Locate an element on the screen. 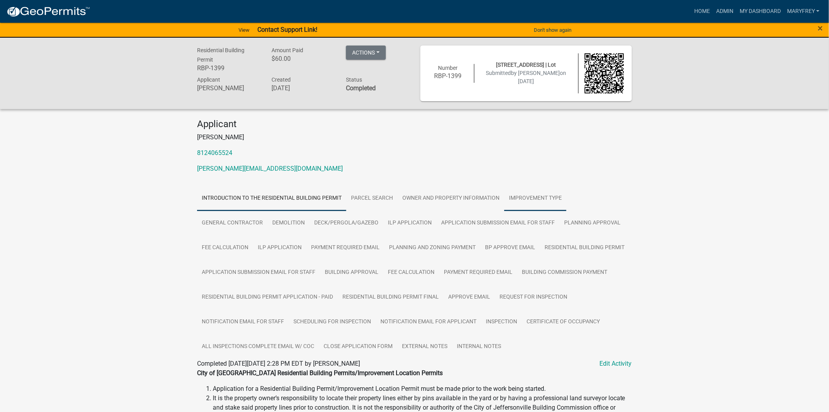  a: Inspection is located at coordinates (502, 322).